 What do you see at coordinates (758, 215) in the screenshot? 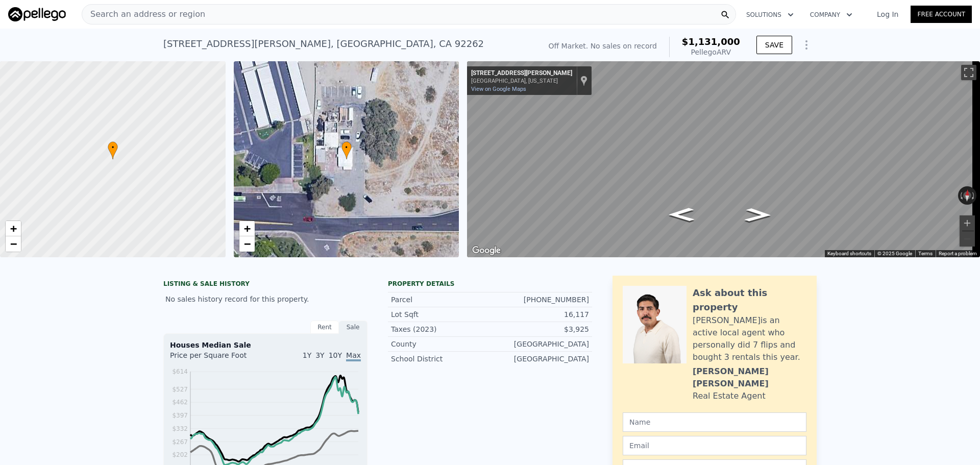
I see `path: Go East, W San Rafael Dr` at bounding box center [758, 215].